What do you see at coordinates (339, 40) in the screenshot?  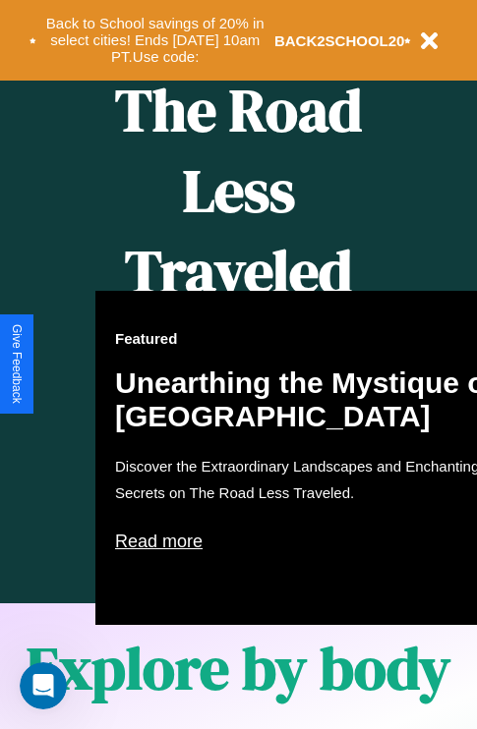 I see `b: BACK2SCHOOL20` at bounding box center [339, 40].